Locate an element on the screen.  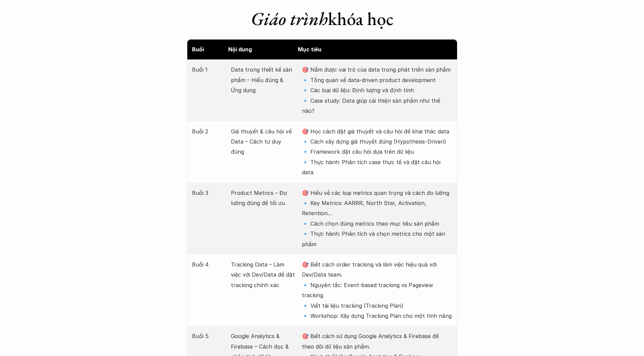
p: Tracking Data – Làm việc với Dev/Data để đặt tracking chính xác is located at coordinates (263, 275).